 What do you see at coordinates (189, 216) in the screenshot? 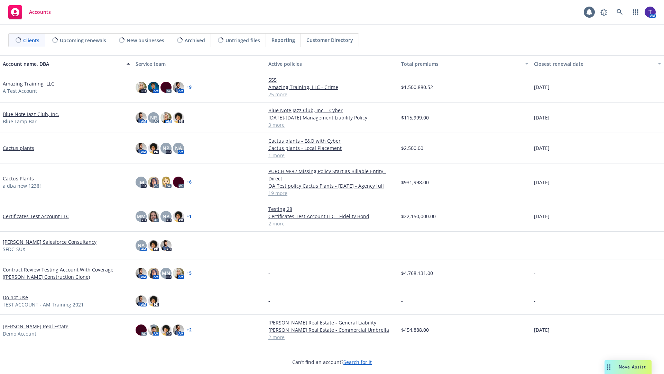
I see `a: + 1` at bounding box center [189, 216].